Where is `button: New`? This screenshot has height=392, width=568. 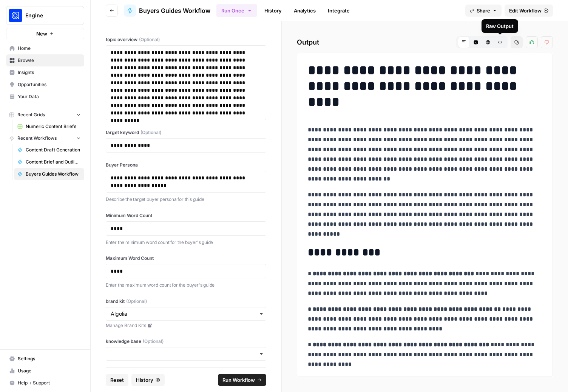 button: New is located at coordinates (45, 34).